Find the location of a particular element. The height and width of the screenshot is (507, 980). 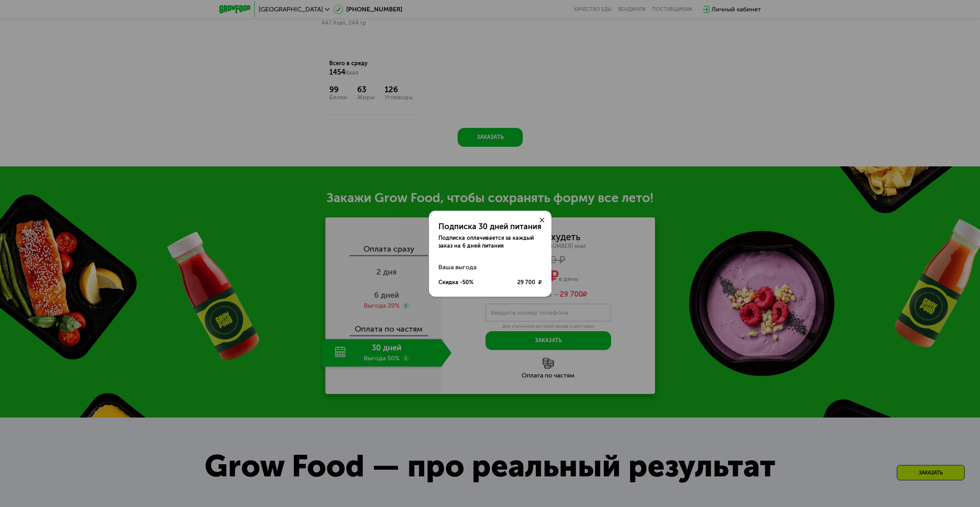

div: Подписка 30 дней питания is located at coordinates (490, 227).